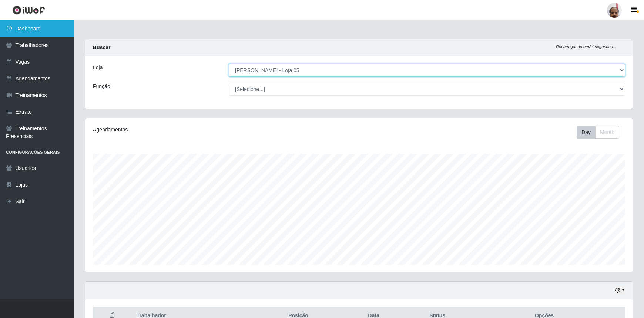 The image size is (644, 318). Describe the element at coordinates (200, 129) in the screenshot. I see `div: Agendamentos` at that location.